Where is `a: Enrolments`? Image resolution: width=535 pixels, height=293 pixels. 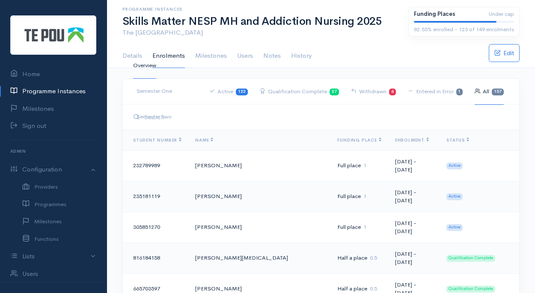
a: Enrolments is located at coordinates (169, 56).